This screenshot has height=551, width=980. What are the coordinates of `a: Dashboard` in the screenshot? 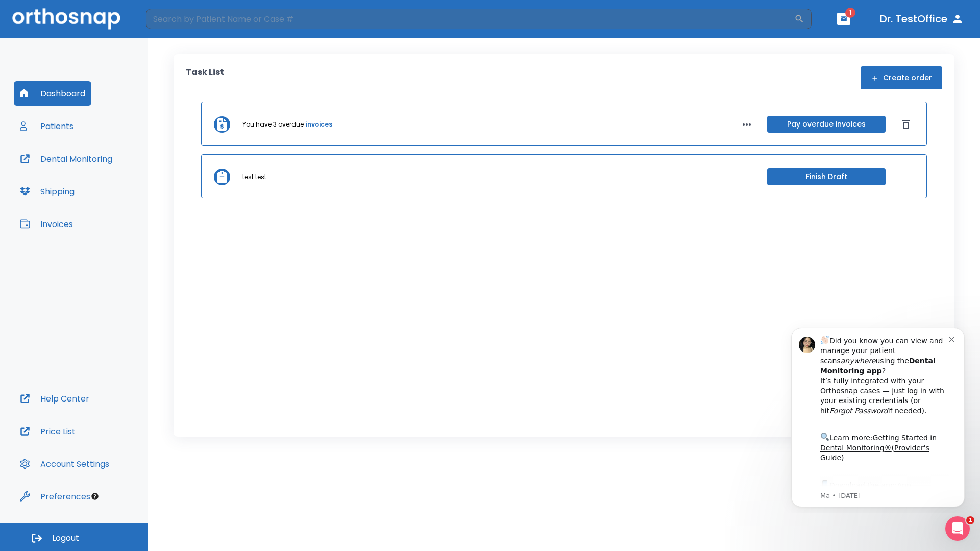 It's located at (52, 94).